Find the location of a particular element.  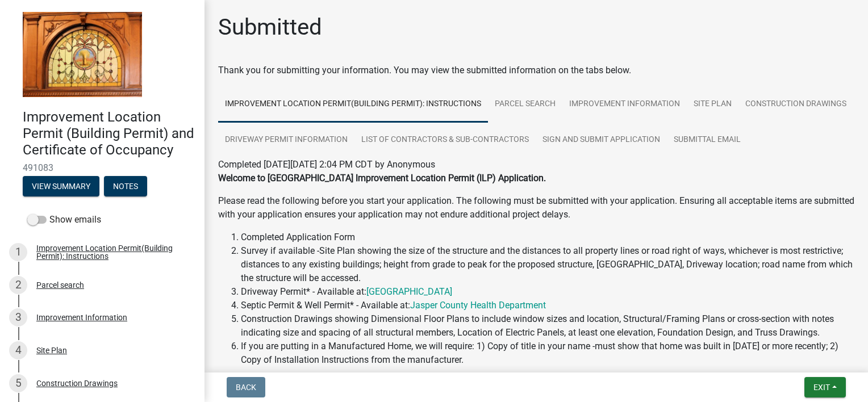

a: Driveway Permit Information is located at coordinates (286, 140).